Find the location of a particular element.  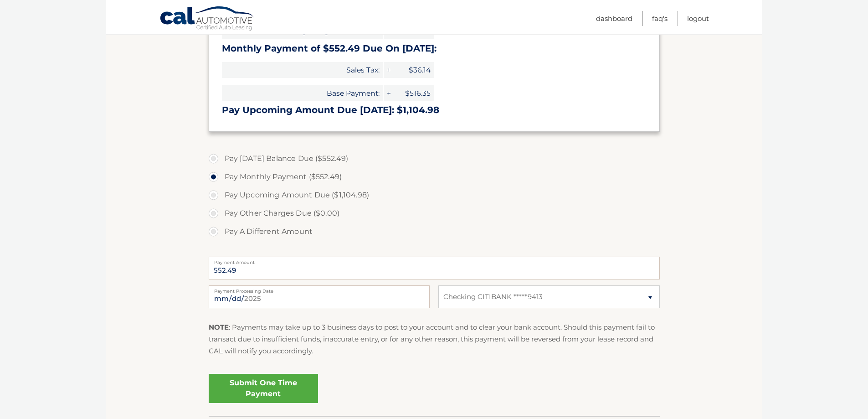

span: $516.35 is located at coordinates (414, 93).